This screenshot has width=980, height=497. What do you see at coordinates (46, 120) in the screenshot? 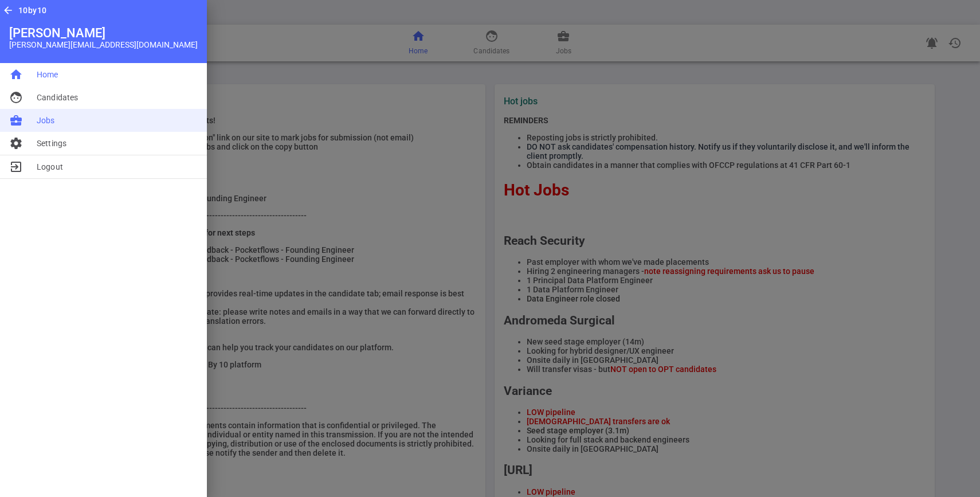
I see `span: Jobs` at bounding box center [46, 120].